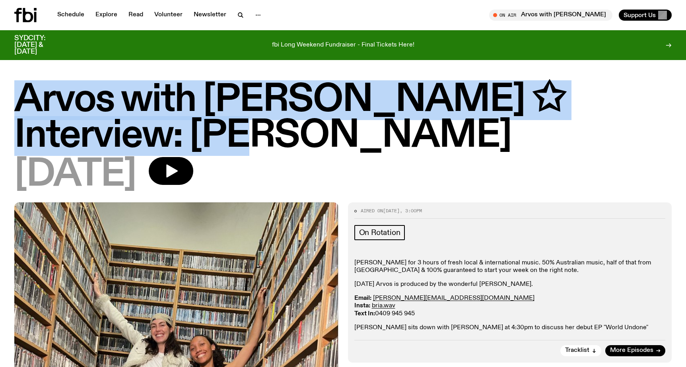 This screenshot has width=686, height=367. Describe the element at coordinates (168, 15) in the screenshot. I see `a: Volunteer` at that location.